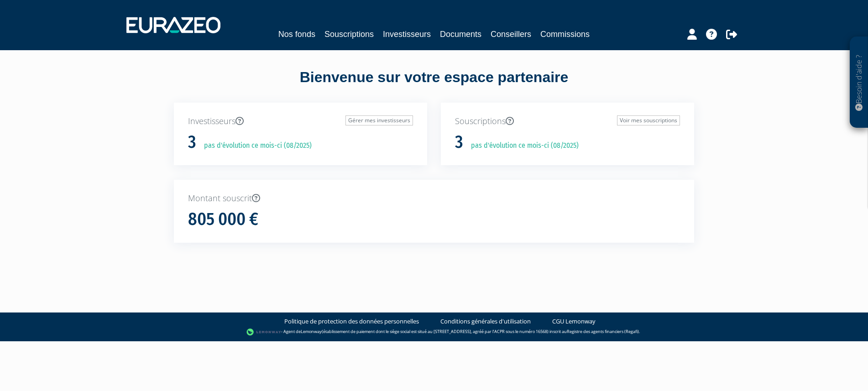 The image size is (868, 391). Describe the element at coordinates (264, 332) in the screenshot. I see `img: logo-lemonway.png` at that location.